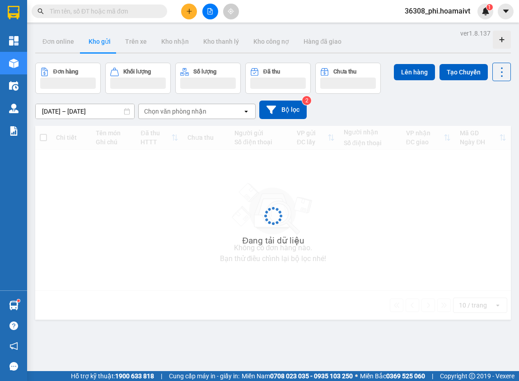  What do you see at coordinates (85, 111) in the screenshot?
I see `input: Select a date range.` at bounding box center [85, 111].